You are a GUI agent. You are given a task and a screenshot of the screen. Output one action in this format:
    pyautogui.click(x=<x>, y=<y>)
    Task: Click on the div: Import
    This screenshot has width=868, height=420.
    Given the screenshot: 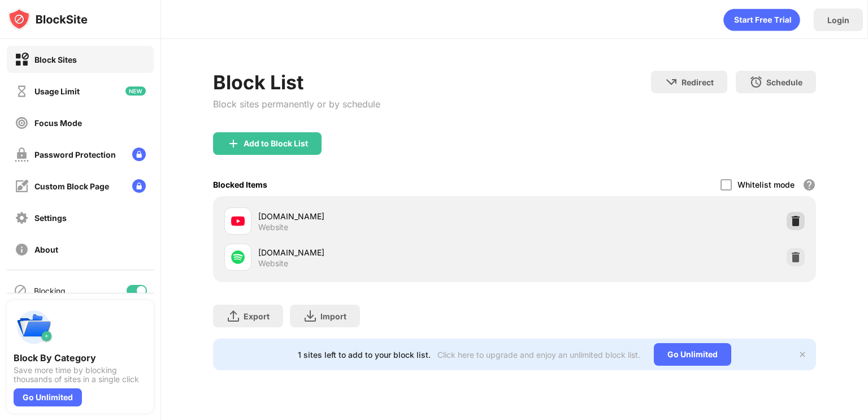 What is the action you would take?
    pyautogui.click(x=334, y=316)
    